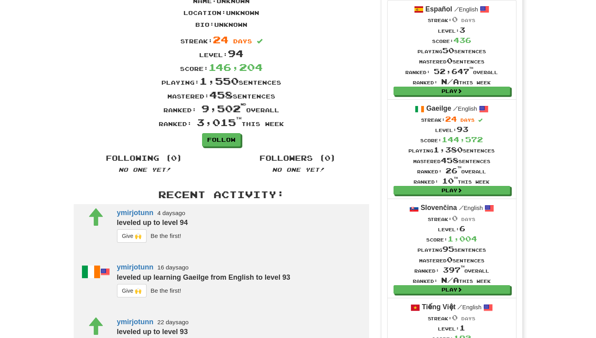 This screenshot has width=596, height=338. Describe the element at coordinates (439, 9) in the screenshot. I see `strong: Español` at that location.